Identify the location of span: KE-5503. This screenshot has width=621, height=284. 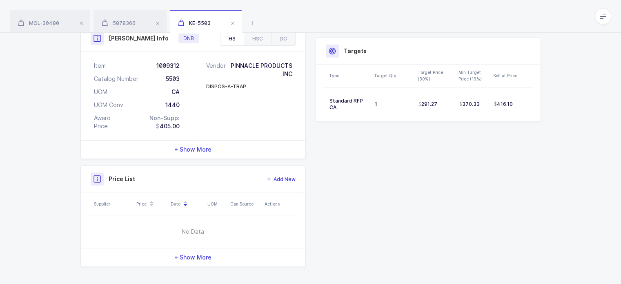
(194, 23).